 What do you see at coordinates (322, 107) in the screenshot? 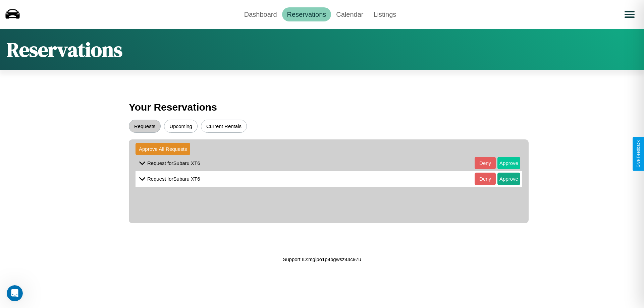
I see `h3: Your Reservations` at bounding box center [322, 107].